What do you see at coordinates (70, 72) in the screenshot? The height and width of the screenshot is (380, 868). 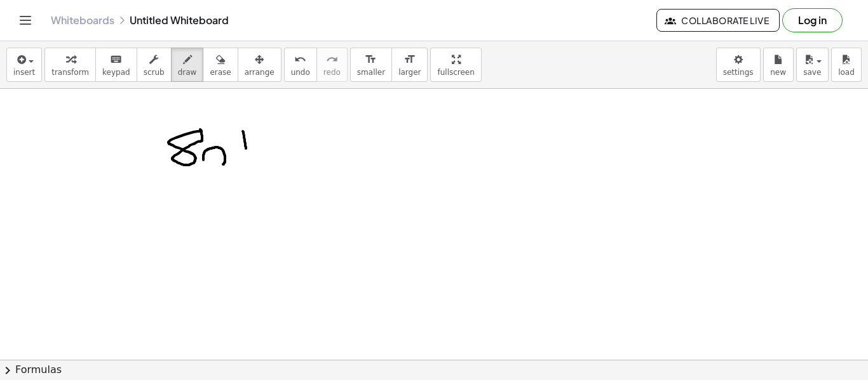 I see `span: transform` at bounding box center [70, 72].